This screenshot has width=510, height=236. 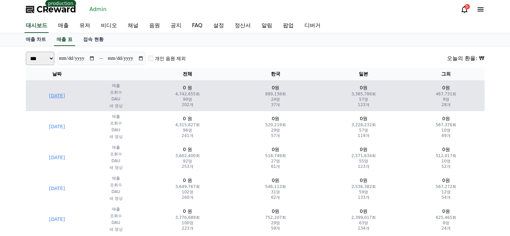 What do you see at coordinates (275, 187) in the screenshot?
I see `p: 546,113회` at bounding box center [275, 187].